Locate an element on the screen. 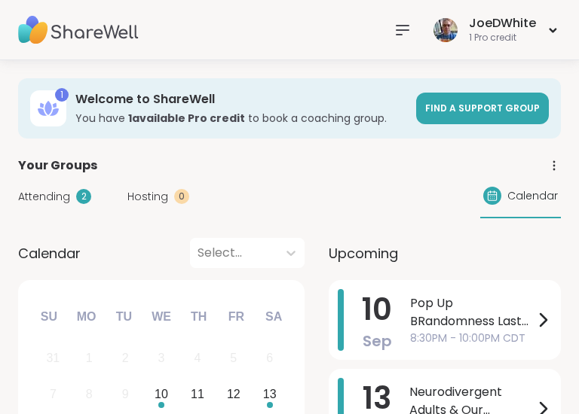 Image resolution: width=579 pixels, height=414 pixels. span: Pop Up BRandomness Last Call is located at coordinates (472, 313).